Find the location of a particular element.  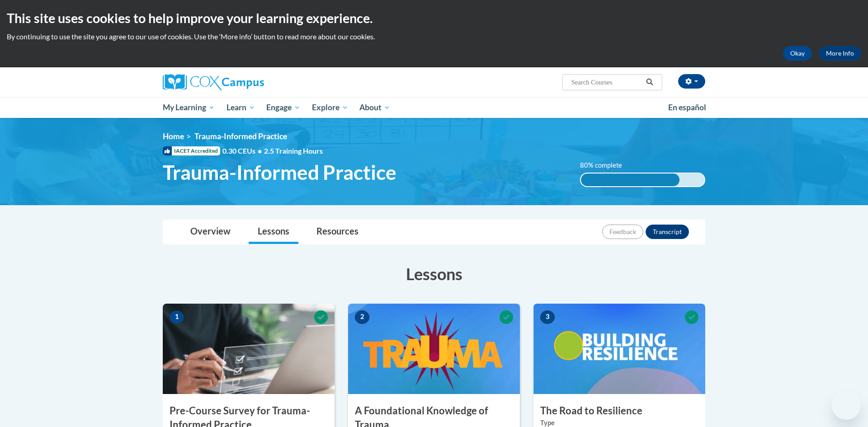

span: IACET Accredited is located at coordinates (191, 151).